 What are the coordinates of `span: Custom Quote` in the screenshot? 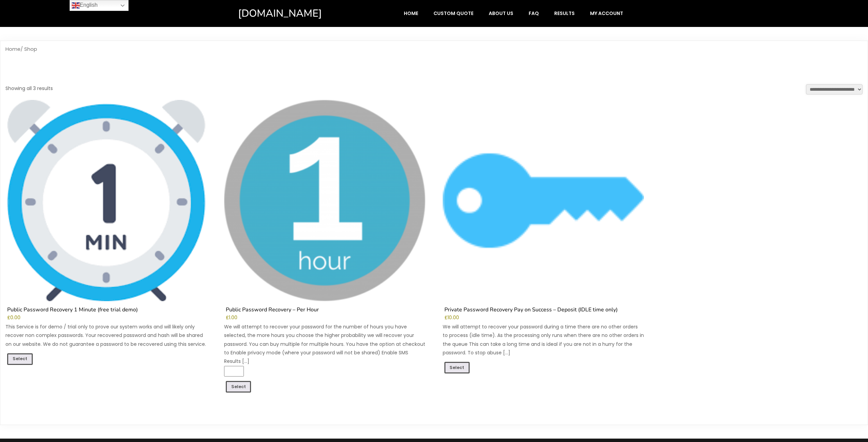 It's located at (453, 13).